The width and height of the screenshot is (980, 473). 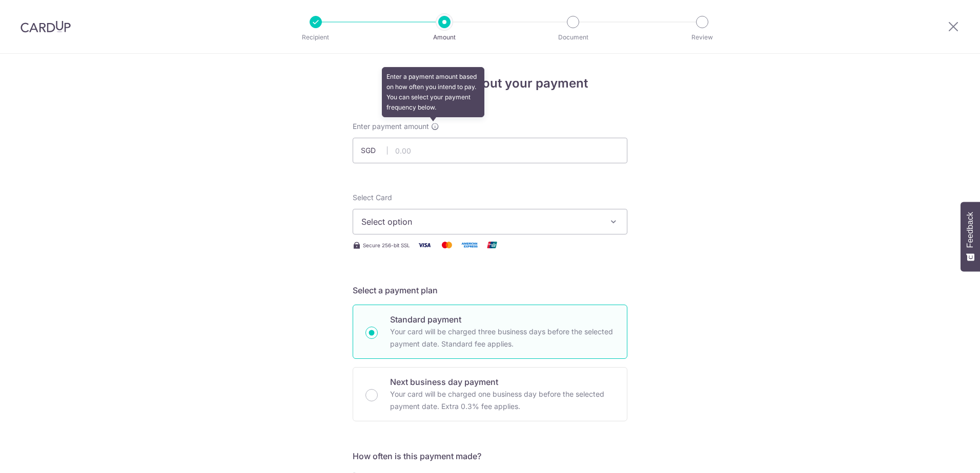 What do you see at coordinates (490, 290) in the screenshot?
I see `h5: Select a payment plan` at bounding box center [490, 290].